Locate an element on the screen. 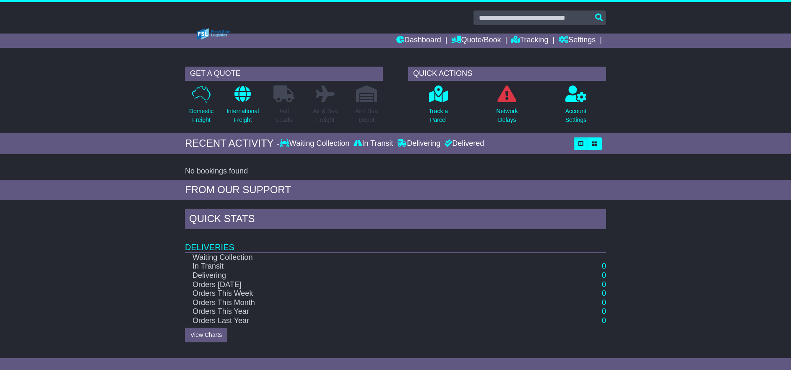 The width and height of the screenshot is (791, 370). a: Quote/Book is located at coordinates (476, 41).